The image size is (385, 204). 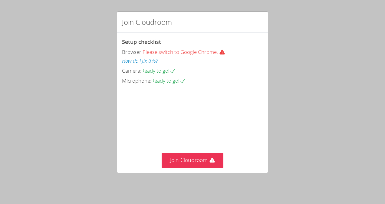 I want to click on button: Join Cloudroom, so click(x=192, y=160).